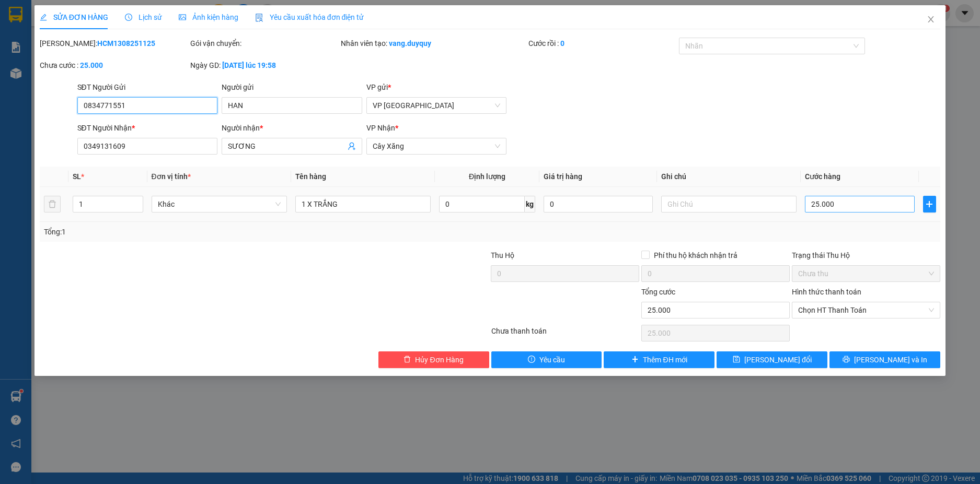  I want to click on span: close, so click(931, 19).